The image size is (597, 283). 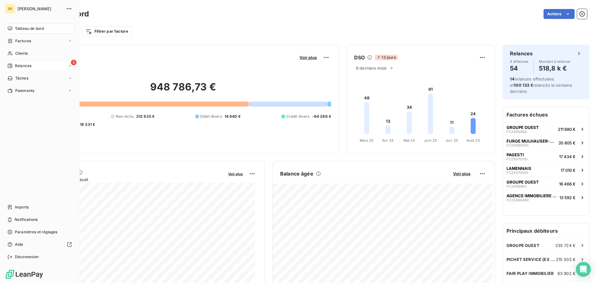 I want to click on span: 14 640 €, so click(x=232, y=117).